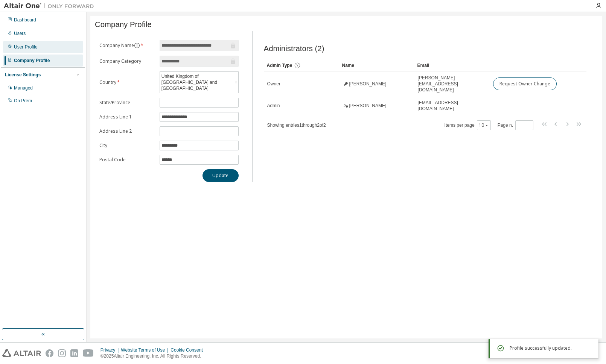 The height and width of the screenshot is (364, 606). What do you see at coordinates (127, 61) in the screenshot?
I see `label: Company Category` at bounding box center [127, 61].